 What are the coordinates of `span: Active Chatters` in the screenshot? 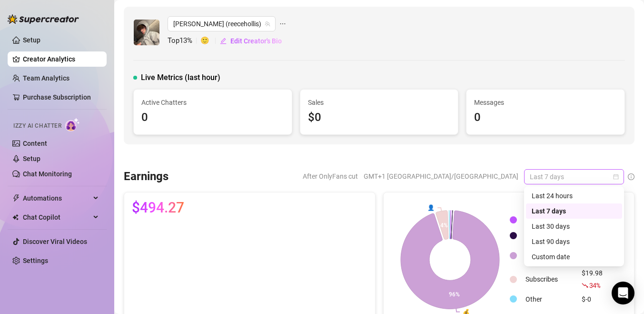 It's located at (213, 102).